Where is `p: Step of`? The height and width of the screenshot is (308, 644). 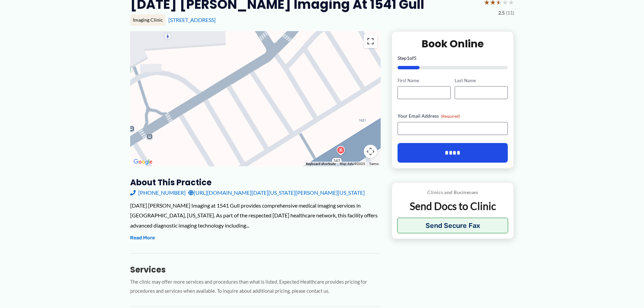
p: Step of is located at coordinates (452, 58).